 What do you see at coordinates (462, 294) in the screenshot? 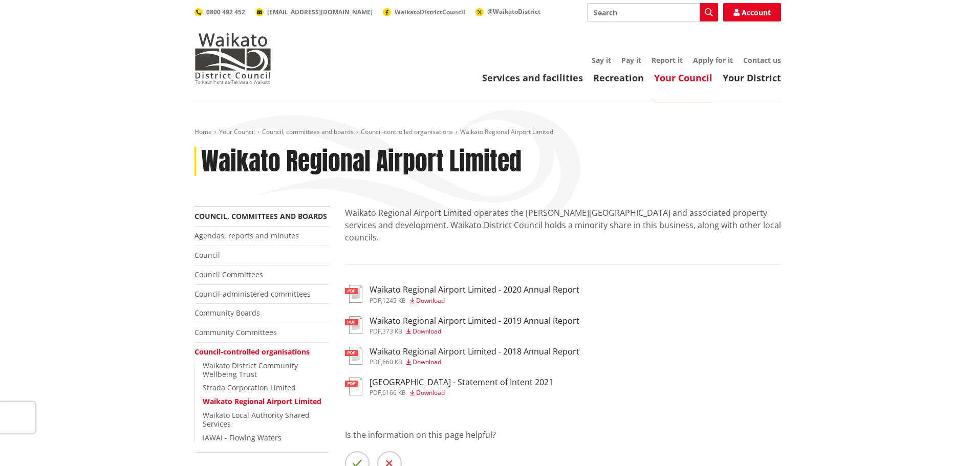
I see `a: Waikato Regional Airport Limited - 2020 Annual Report pdf,1245 KB Download` at bounding box center [462, 294].